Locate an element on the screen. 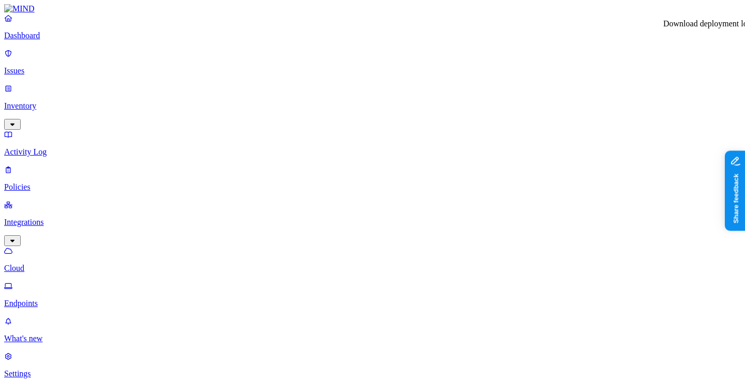 The width and height of the screenshot is (745, 381). p: Activity Log is located at coordinates (372, 152).